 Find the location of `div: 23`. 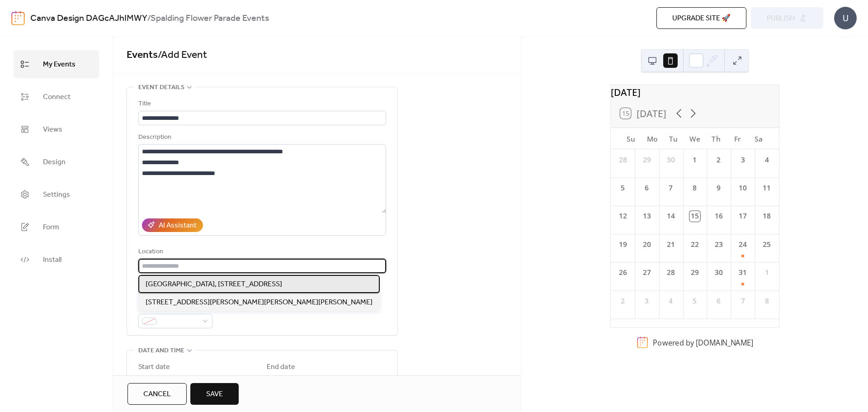

div: 23 is located at coordinates (718, 244).